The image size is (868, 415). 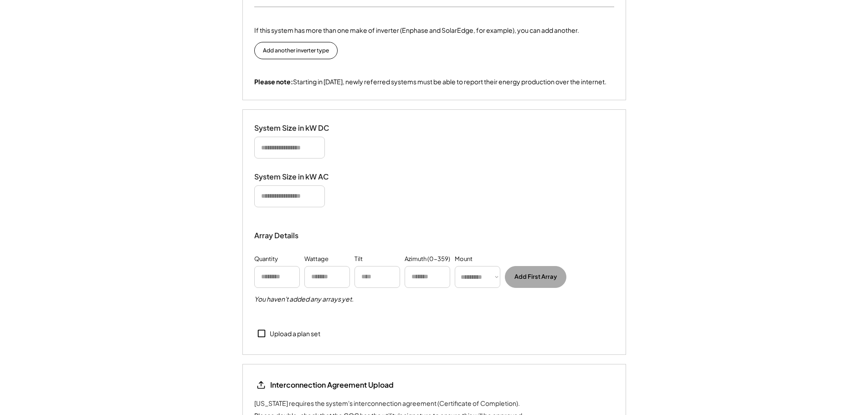 I want to click on div: Azimuth (0-359), so click(x=428, y=259).